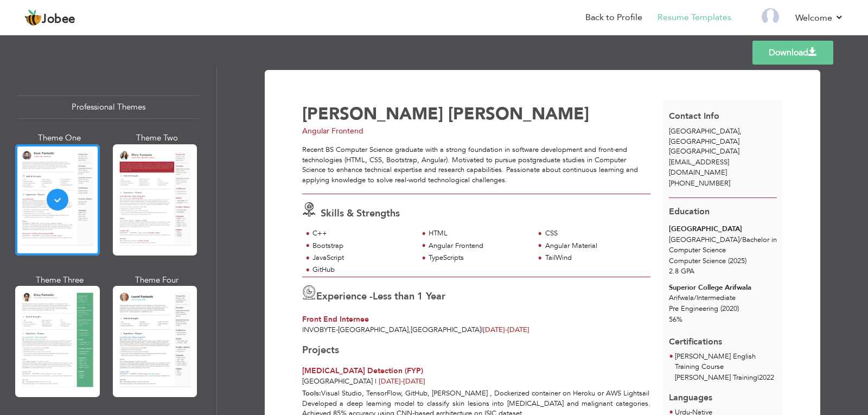  What do you see at coordinates (737, 261) in the screenshot?
I see `span: (2025)` at bounding box center [737, 261].